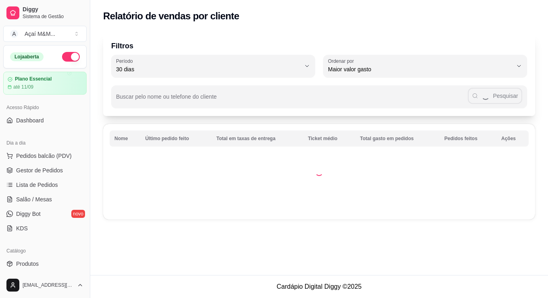 The image size is (548, 298). I want to click on span: Produtos, so click(27, 264).